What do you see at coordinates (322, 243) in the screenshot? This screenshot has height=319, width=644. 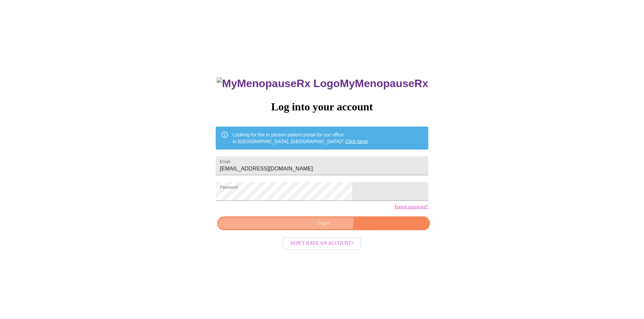 I see `span: Don't have an account?` at bounding box center [322, 243].